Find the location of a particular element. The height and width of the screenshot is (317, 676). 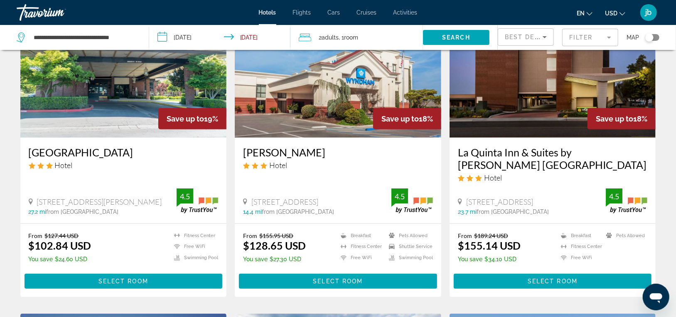

span: Map is located at coordinates (633, 37).